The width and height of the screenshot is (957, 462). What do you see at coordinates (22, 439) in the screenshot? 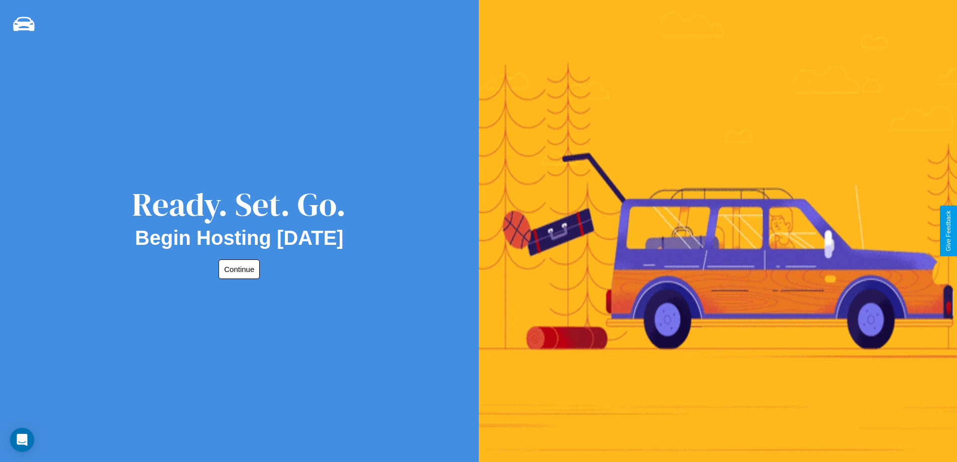
I see `div: Open Intercom Messenger` at bounding box center [22, 439].